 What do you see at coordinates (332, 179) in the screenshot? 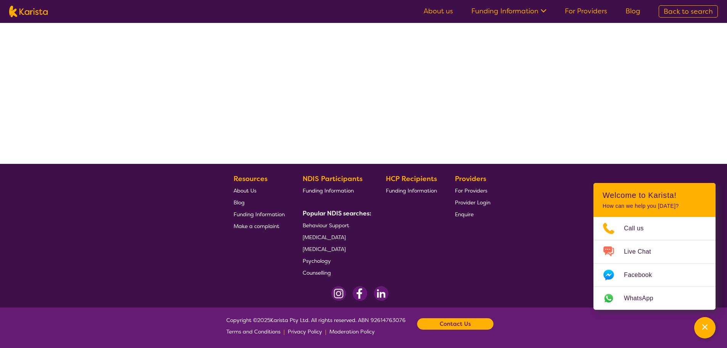
I see `b: NDIS Participants` at bounding box center [332, 179].